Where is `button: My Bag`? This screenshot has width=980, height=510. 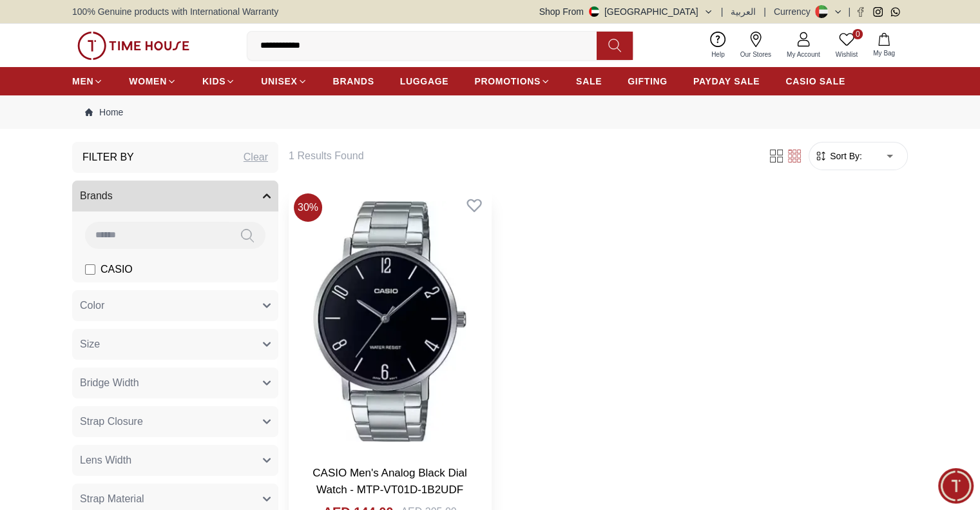
button: My Bag is located at coordinates (884, 45).